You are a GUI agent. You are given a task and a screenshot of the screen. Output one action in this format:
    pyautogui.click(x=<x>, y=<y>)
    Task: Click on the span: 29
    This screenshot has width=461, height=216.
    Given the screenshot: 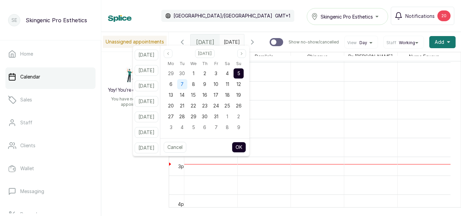 What is the action you would take?
    pyautogui.click(x=171, y=73)
    